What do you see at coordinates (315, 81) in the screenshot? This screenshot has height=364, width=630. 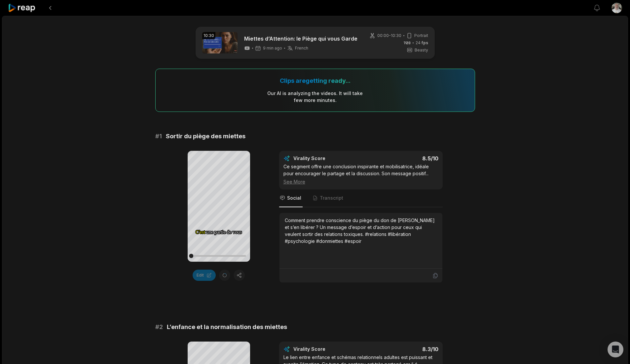 I see `div: Clips are getting ready...` at bounding box center [315, 81].